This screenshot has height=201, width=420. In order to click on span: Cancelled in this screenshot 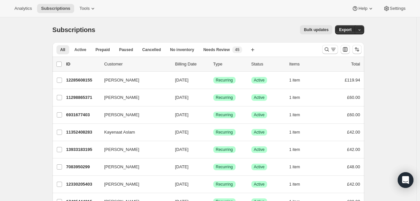, I will do `click(151, 50)`.